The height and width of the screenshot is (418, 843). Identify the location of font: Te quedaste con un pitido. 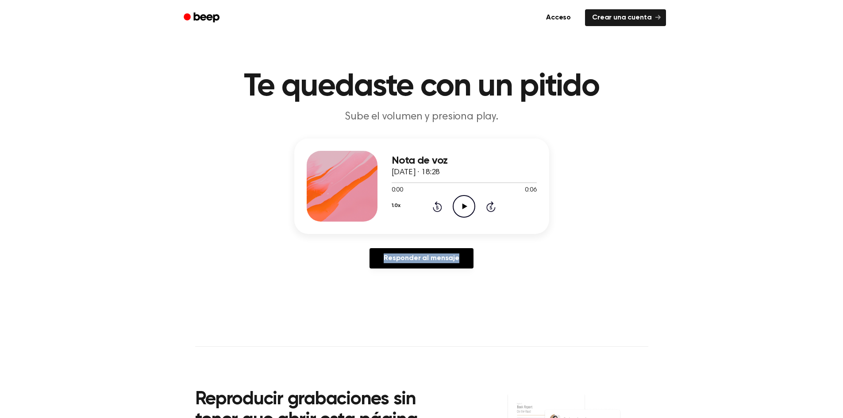
(421, 87).